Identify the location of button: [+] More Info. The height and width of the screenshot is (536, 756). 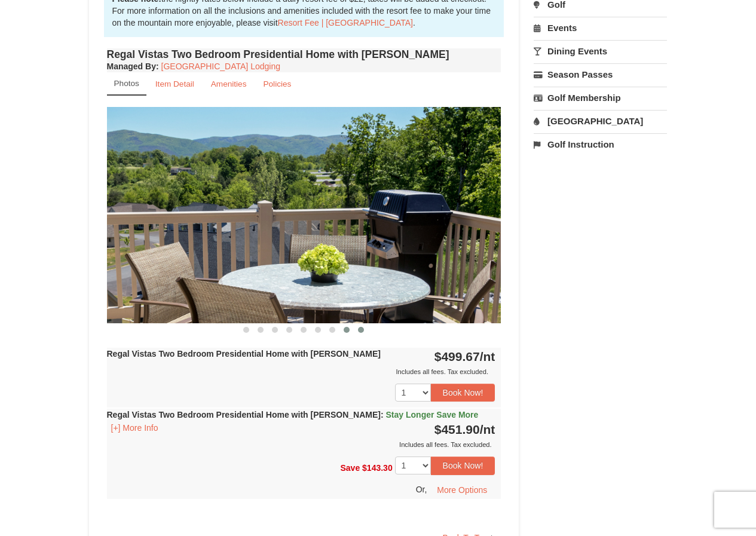
(134, 428).